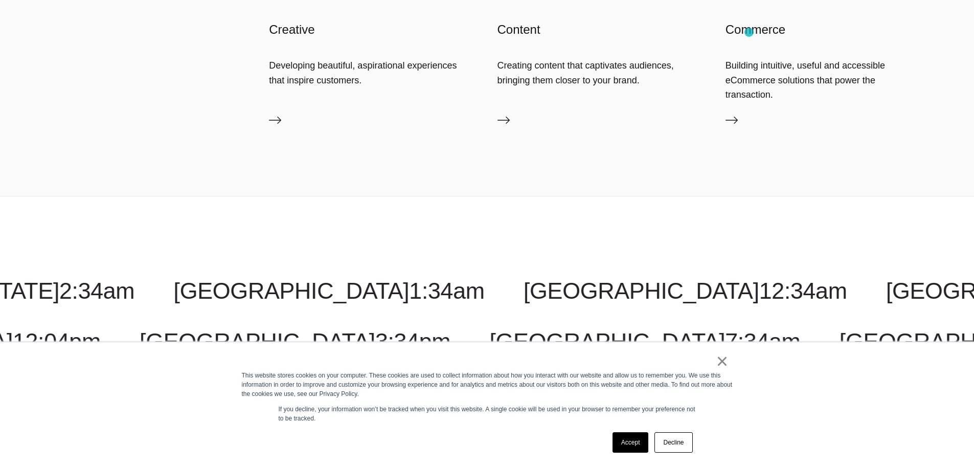 The image size is (974, 466). Describe the element at coordinates (413, 341) in the screenshot. I see `span: 3:34pm` at that location.